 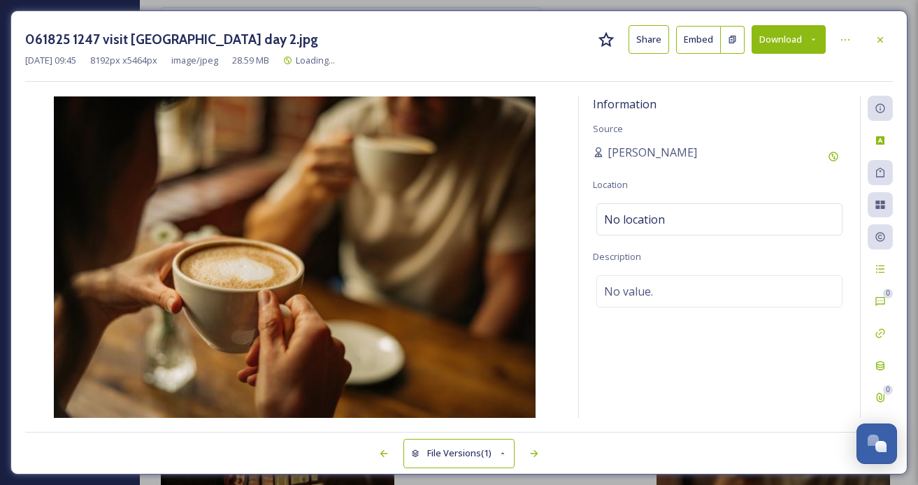 What do you see at coordinates (194, 60) in the screenshot?
I see `span: image/jpeg` at bounding box center [194, 60].